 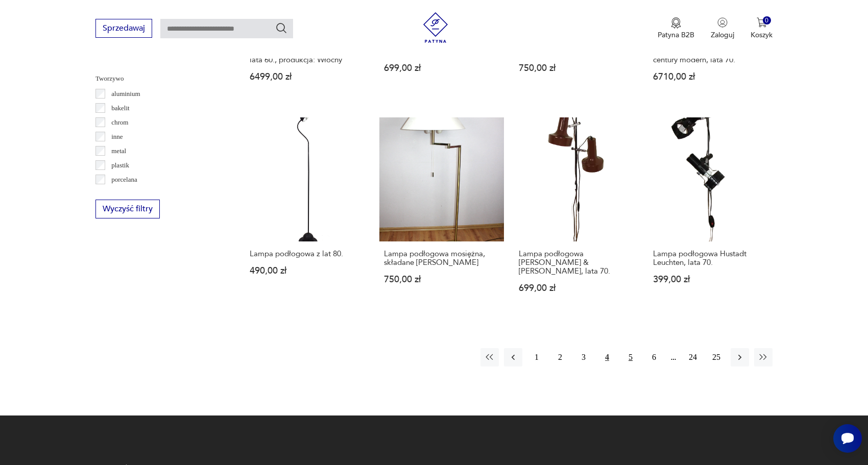 What do you see at coordinates (119, 122) in the screenshot?
I see `p: chrom` at bounding box center [119, 122].